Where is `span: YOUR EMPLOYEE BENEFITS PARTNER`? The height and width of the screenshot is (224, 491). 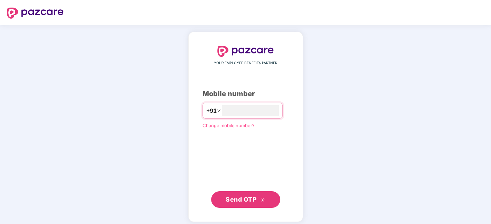
span: YOUR EMPLOYEE BENEFITS PARTNER is located at coordinates (245, 63).